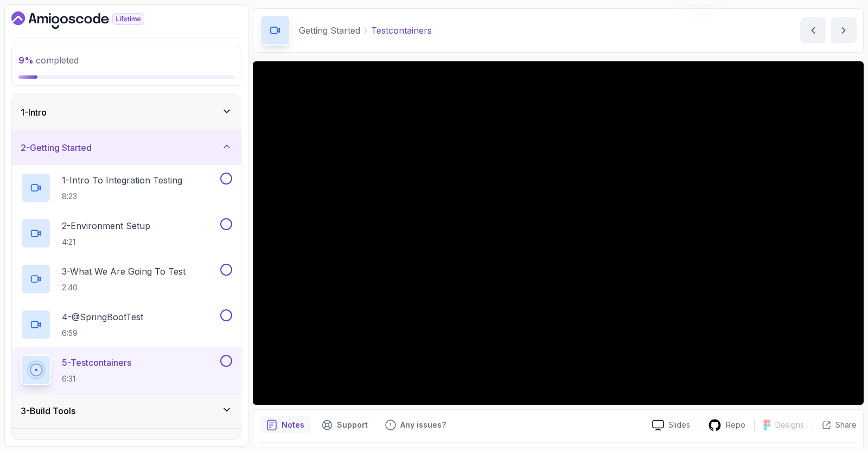 Image resolution: width=868 pixels, height=451 pixels. Describe the element at coordinates (96, 363) in the screenshot. I see `p: 5 - Testcontainers` at that location.